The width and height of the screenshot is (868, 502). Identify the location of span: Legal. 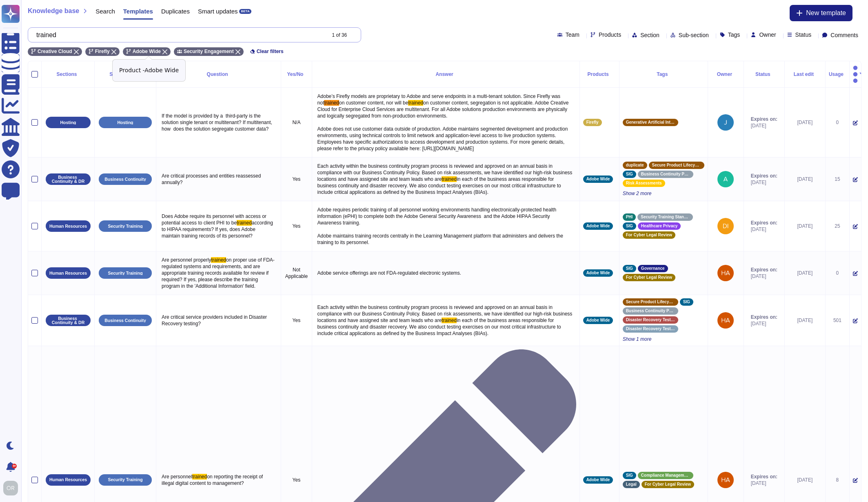
(631, 485).